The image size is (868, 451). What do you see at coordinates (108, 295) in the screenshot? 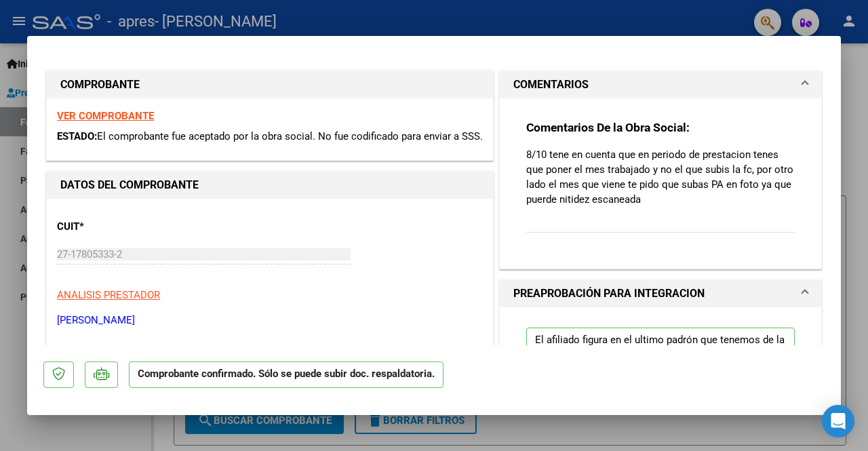
I see `span: ANALISIS PRESTADOR` at bounding box center [108, 295].